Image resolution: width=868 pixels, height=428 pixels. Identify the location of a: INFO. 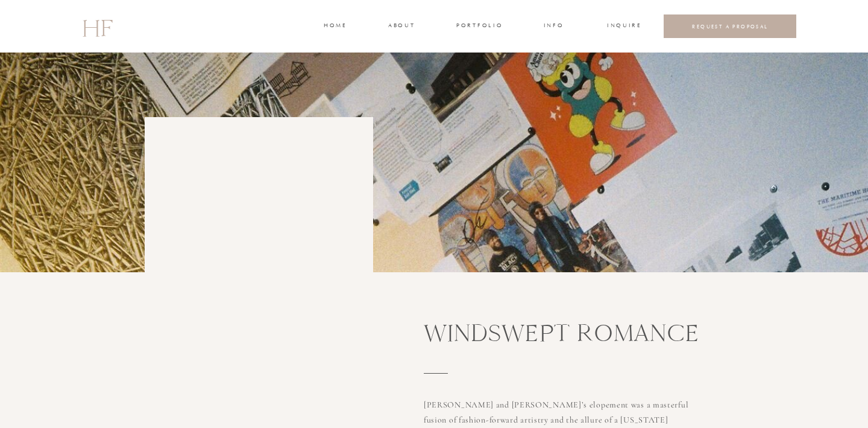
(553, 27).